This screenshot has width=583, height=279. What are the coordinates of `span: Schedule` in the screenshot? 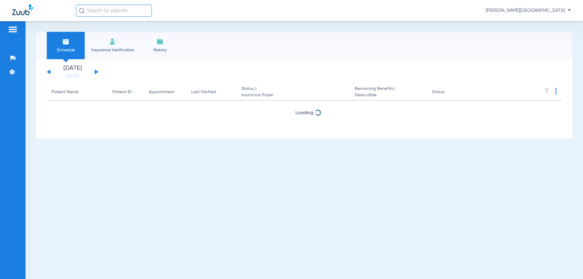 It's located at (66, 50).